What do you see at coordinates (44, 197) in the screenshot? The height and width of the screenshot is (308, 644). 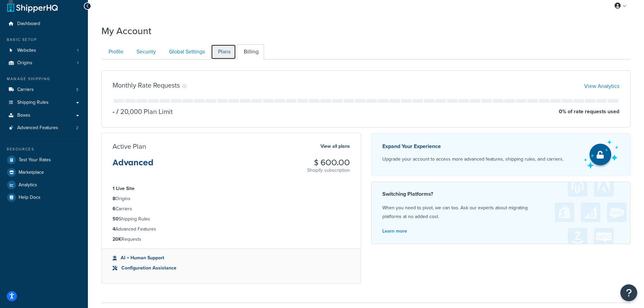 I see `li: Help Docs` at bounding box center [44, 197].